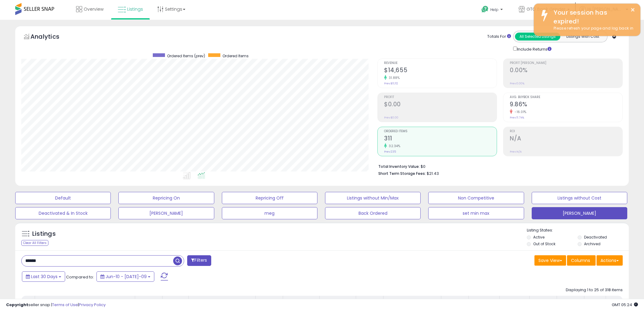 This screenshot has width=644, height=311. Describe the element at coordinates (582, 260) in the screenshot. I see `button: Columns` at that location.